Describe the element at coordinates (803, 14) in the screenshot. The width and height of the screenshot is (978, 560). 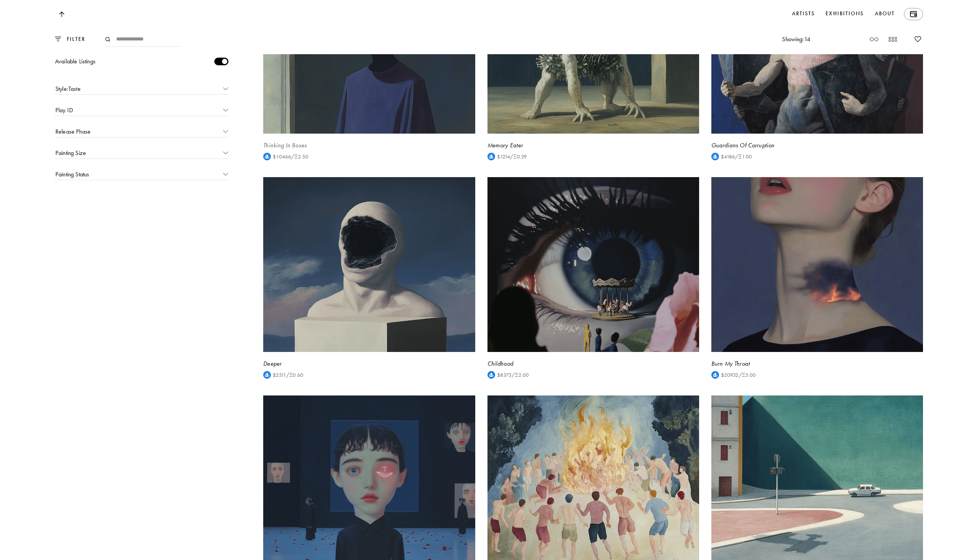
I see `a: Artists` at that location.